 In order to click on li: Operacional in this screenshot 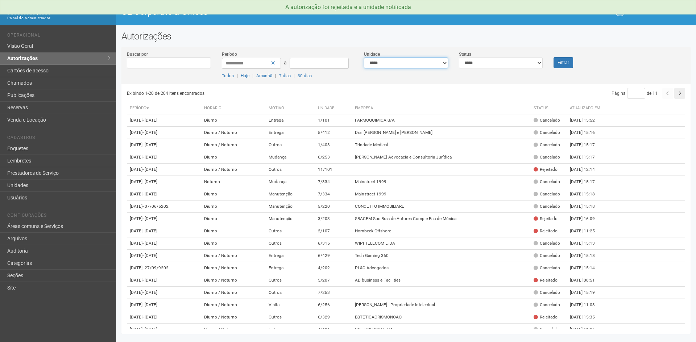, I will do `click(59, 36)`.